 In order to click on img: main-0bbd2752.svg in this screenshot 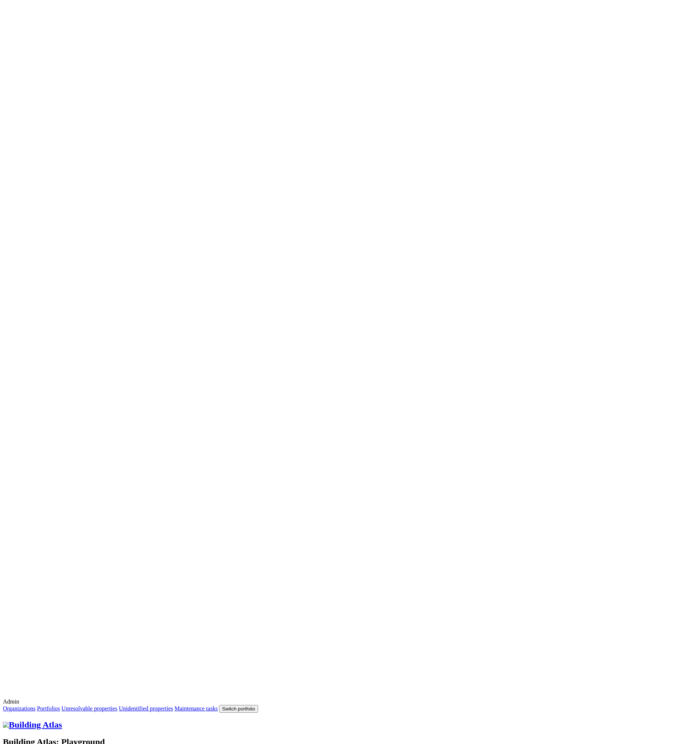, I will do `click(6, 724)`.